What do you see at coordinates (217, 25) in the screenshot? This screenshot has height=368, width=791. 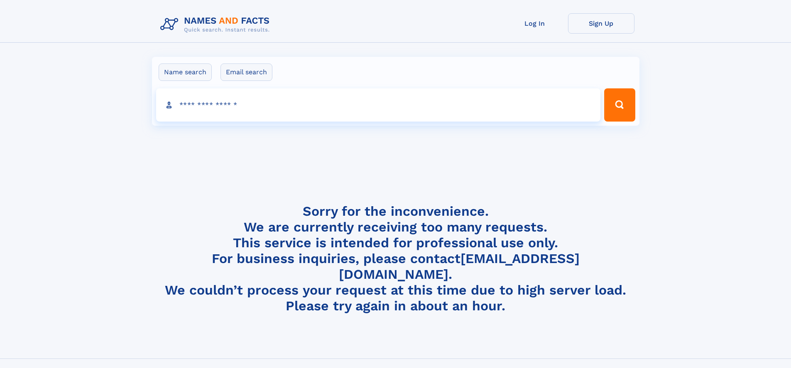 I see `img: Logo Names and Facts` at bounding box center [217, 25].